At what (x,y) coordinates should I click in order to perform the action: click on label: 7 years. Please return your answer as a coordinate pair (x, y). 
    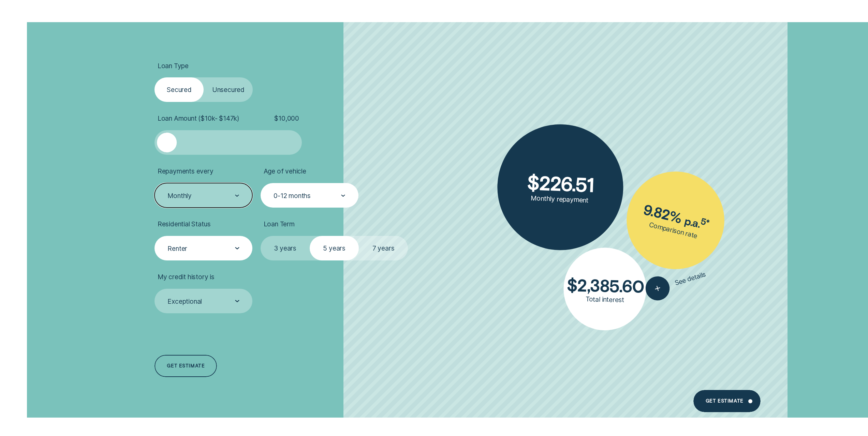
    Looking at the image, I should click on (383, 248).